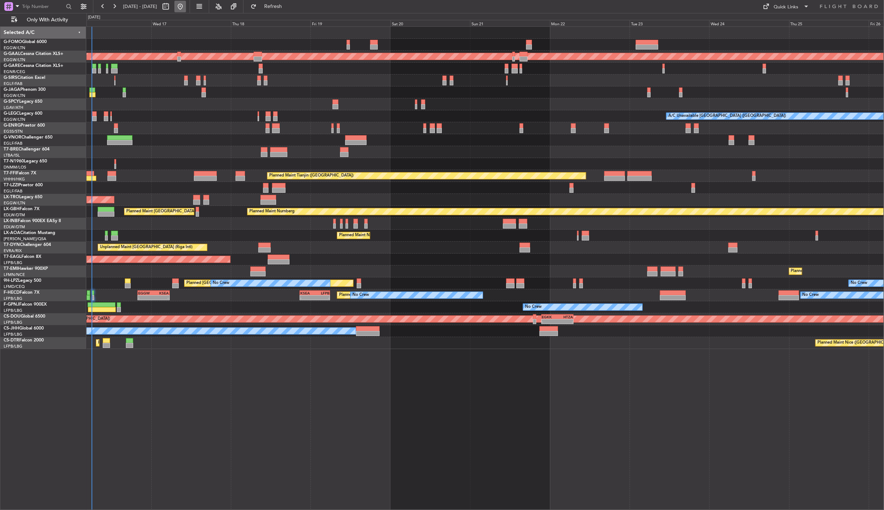 The height and width of the screenshot is (510, 884). Describe the element at coordinates (20, 173) in the screenshot. I see `a: T7-FFIFalcon 7X` at that location.